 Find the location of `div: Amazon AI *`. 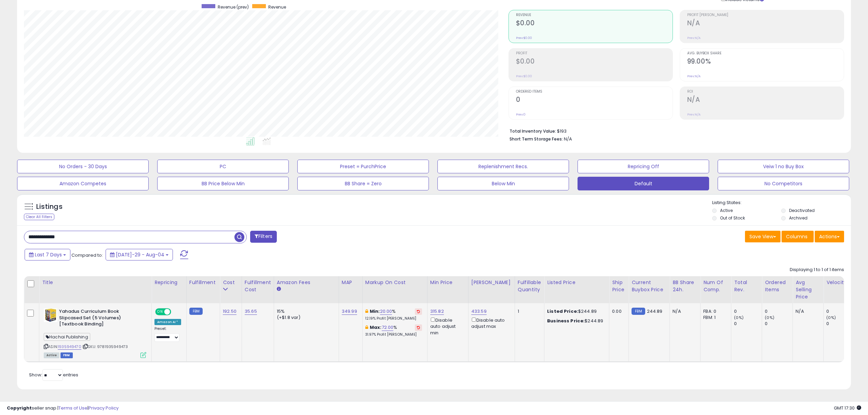

div: Amazon AI * is located at coordinates (168, 322).